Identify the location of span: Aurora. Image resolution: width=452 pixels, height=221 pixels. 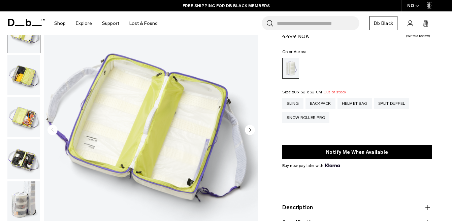
(300, 52).